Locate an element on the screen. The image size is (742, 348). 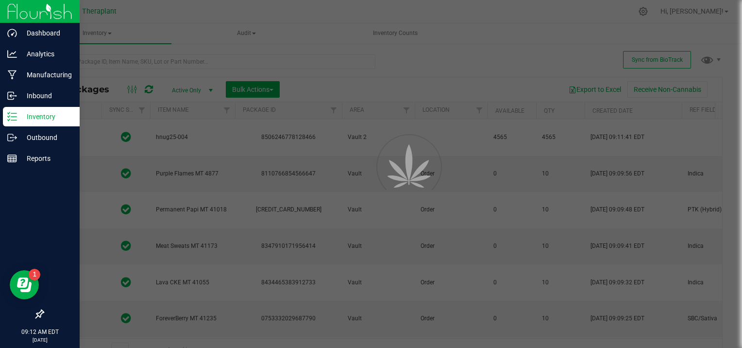
p: Manufacturing is located at coordinates (46, 75).